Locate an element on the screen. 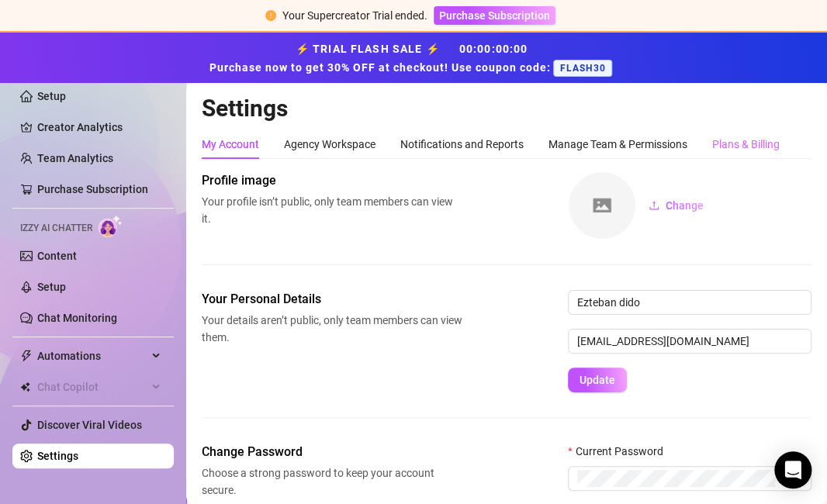  span: Automations is located at coordinates (92, 356).